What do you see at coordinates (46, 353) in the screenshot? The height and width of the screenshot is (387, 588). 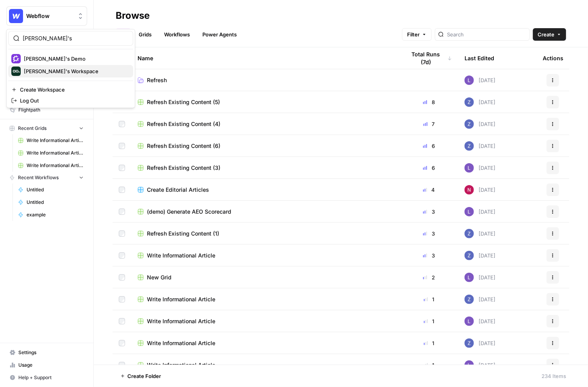 I see `a: Settings` at bounding box center [46, 353].